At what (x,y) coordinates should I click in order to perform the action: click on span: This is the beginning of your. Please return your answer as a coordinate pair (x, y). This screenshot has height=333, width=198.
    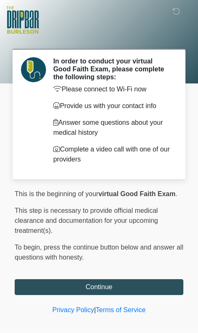
    Looking at the image, I should click on (56, 194).